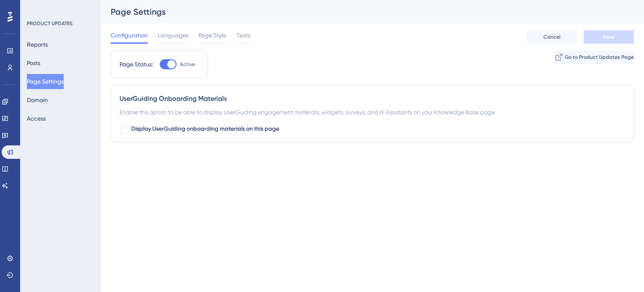 This screenshot has width=644, height=292. I want to click on span: Active, so click(188, 64).